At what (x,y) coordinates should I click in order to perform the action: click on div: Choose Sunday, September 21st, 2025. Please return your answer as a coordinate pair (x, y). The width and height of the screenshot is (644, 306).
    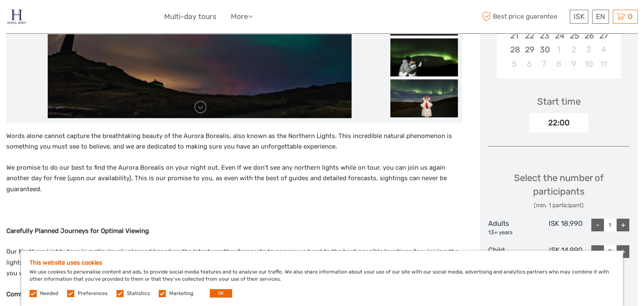
    Looking at the image, I should click on (514, 35).